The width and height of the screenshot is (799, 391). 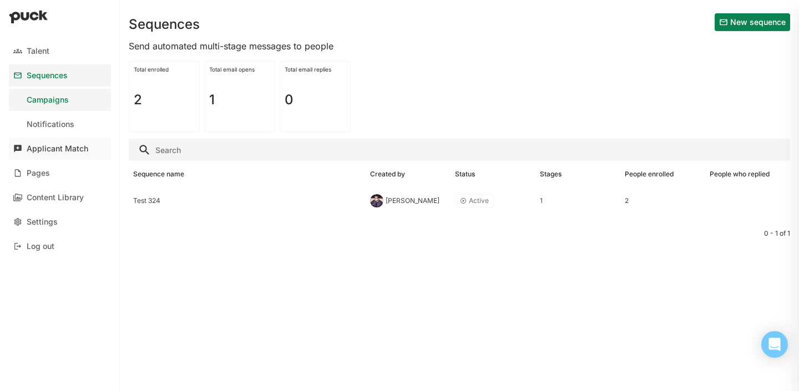 I want to click on div: Stages, so click(x=550, y=174).